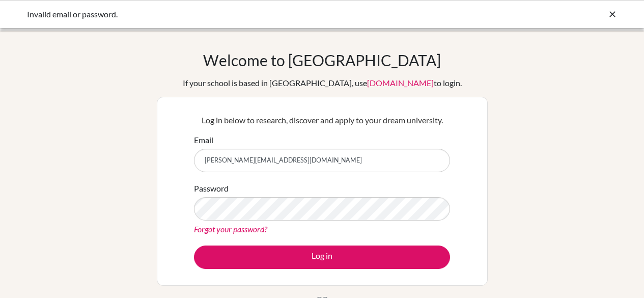 The width and height of the screenshot is (644, 298). What do you see at coordinates (246, 14) in the screenshot?
I see `div: Invalid email or password.` at bounding box center [246, 14].